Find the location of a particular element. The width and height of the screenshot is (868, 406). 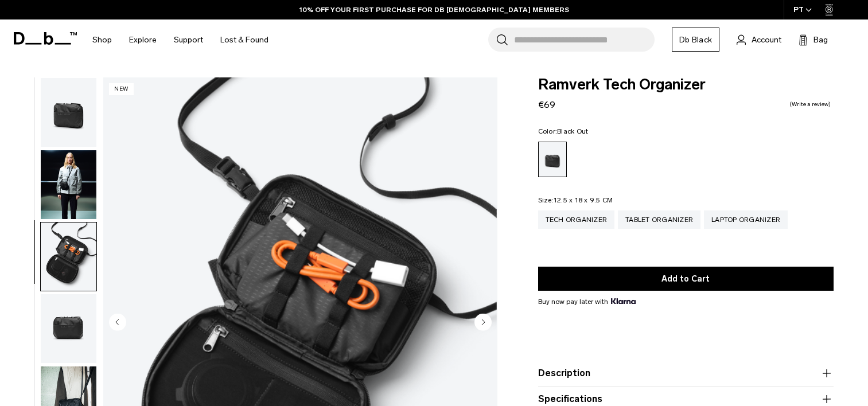

a: Tablet Organizer is located at coordinates (659, 220).